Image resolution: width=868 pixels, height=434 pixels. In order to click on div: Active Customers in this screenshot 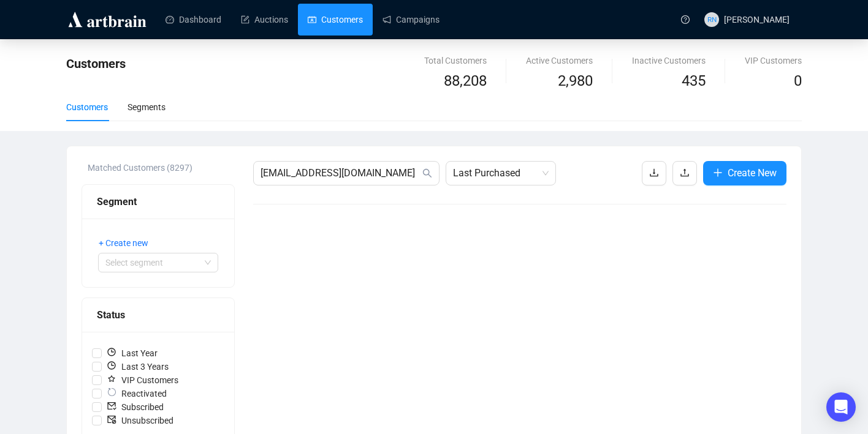, I will do `click(558, 61)`.